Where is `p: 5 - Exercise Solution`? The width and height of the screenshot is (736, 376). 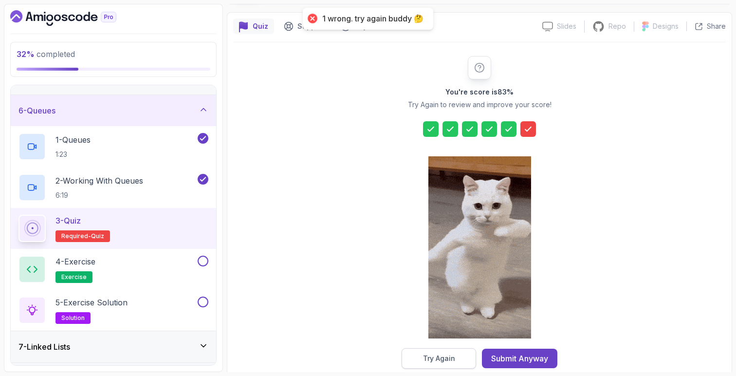
p: 5 - Exercise Solution is located at coordinates (92, 302).